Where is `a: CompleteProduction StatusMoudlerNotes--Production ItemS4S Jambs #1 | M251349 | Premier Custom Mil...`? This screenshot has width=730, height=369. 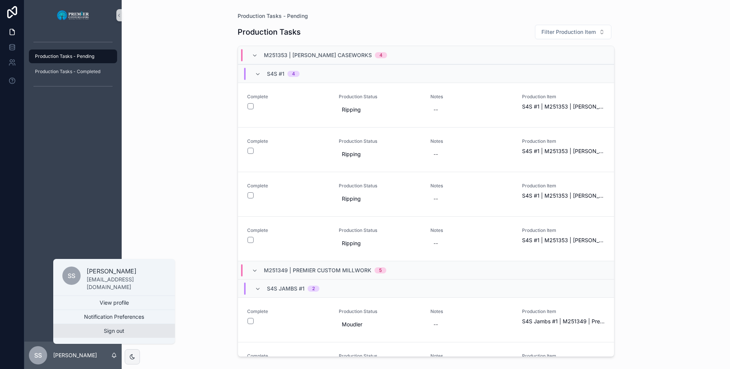
a: CompleteProduction StatusMoudlerNotes--Production ItemS4S Jambs #1 | M251349 | Premier Custom Mil... is located at coordinates (426, 319).